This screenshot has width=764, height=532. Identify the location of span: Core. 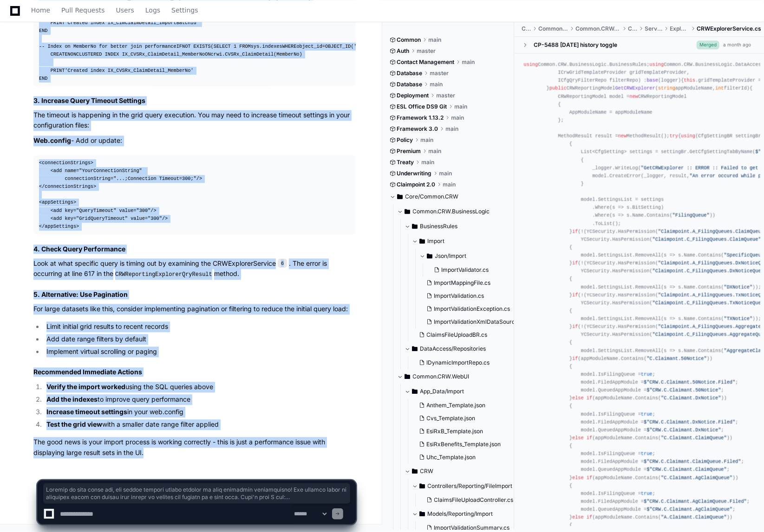
(525, 28).